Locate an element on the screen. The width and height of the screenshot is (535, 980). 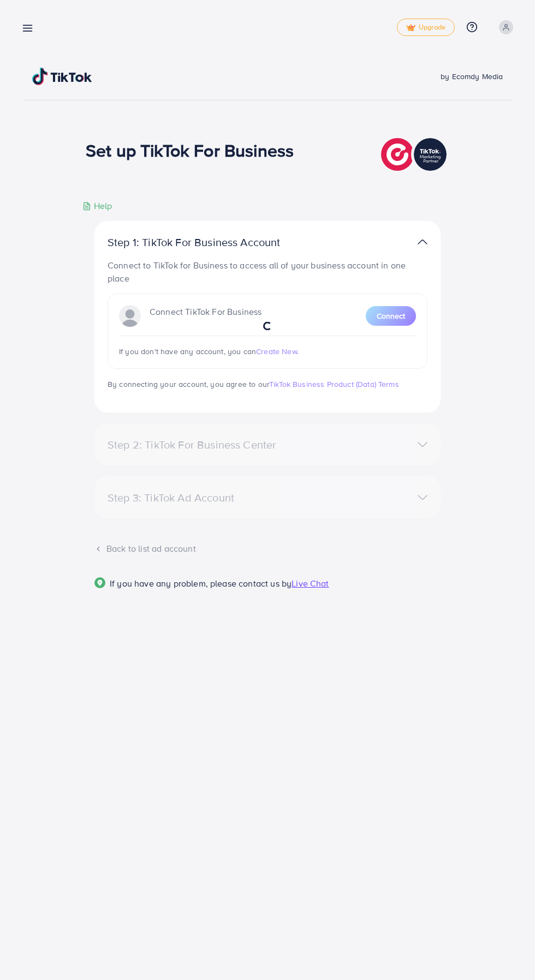
span: Live Chat is located at coordinates (310, 583).